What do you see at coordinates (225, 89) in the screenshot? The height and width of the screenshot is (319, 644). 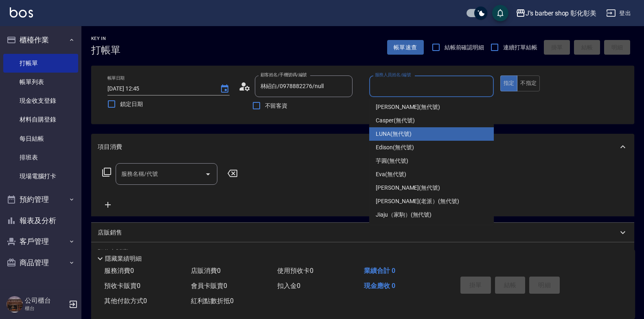 I see `button: Choose date, selected date is 2025-09-23` at bounding box center [225, 89].